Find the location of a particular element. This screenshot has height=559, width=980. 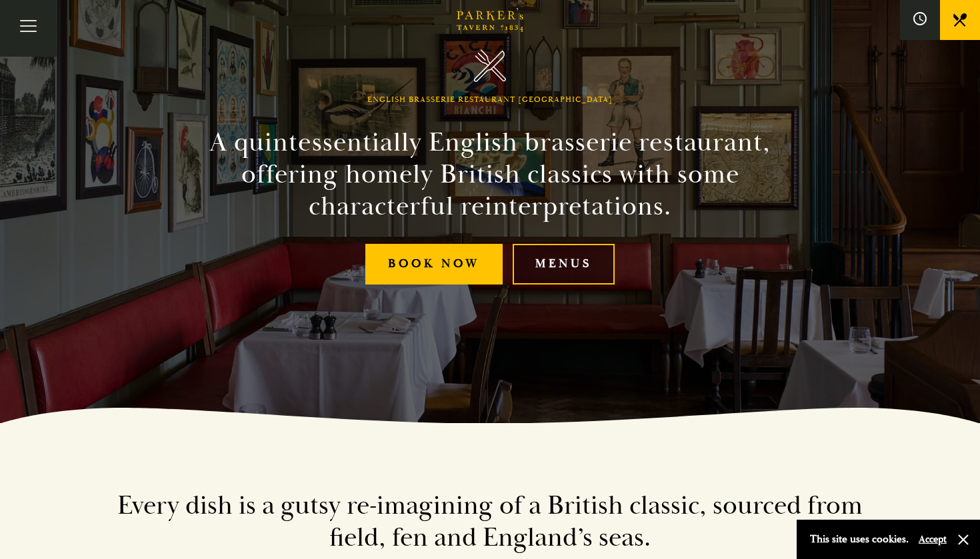

img: Parker's Tavern Brasserie Cambridge is located at coordinates (490, 66).